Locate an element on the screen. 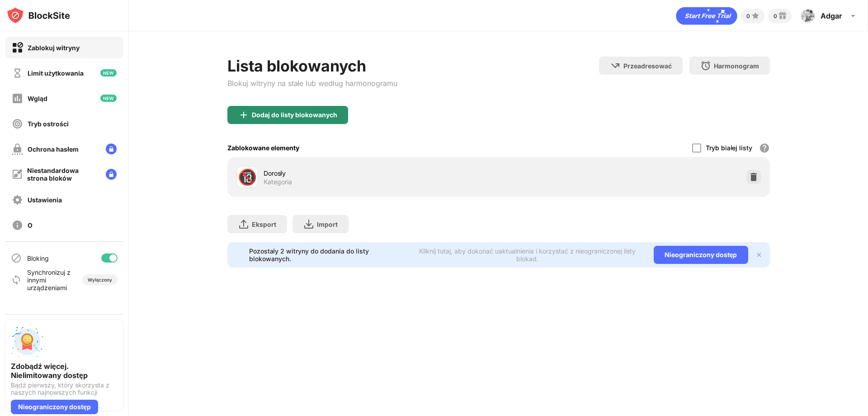  img: logo-blocksite.svg is located at coordinates (38, 15).